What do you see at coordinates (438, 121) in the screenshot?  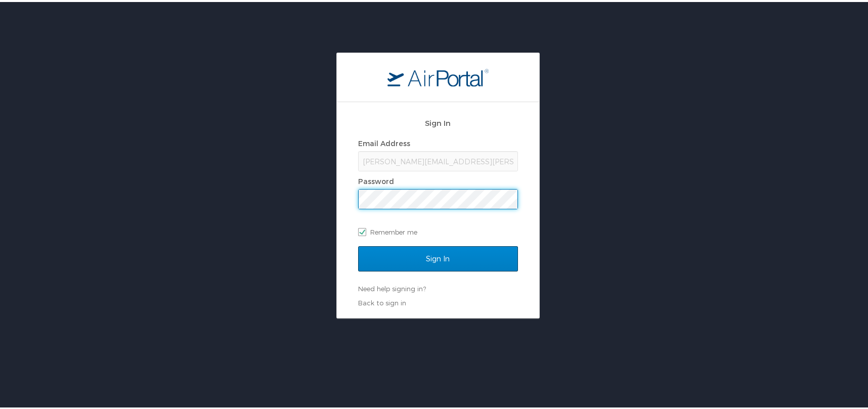 I see `h2: Sign In` at bounding box center [438, 121].